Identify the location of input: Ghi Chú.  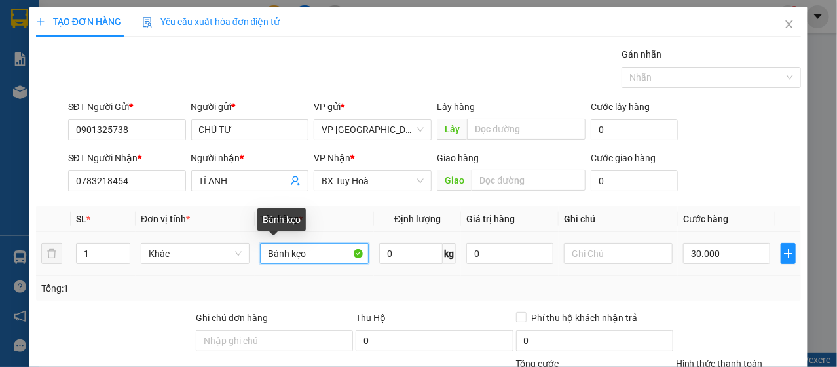
(618, 253).